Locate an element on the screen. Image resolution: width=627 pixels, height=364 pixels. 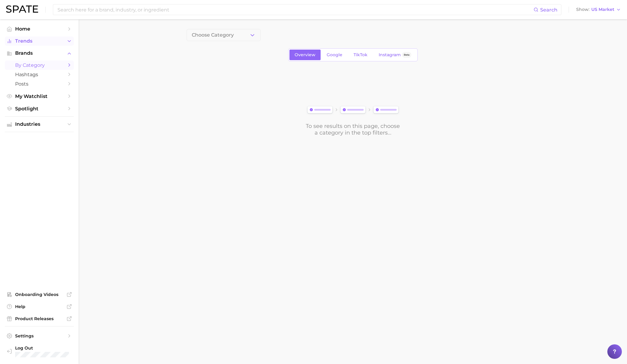
div: To see results on this page, choose a category in the top filters... is located at coordinates (353, 129).